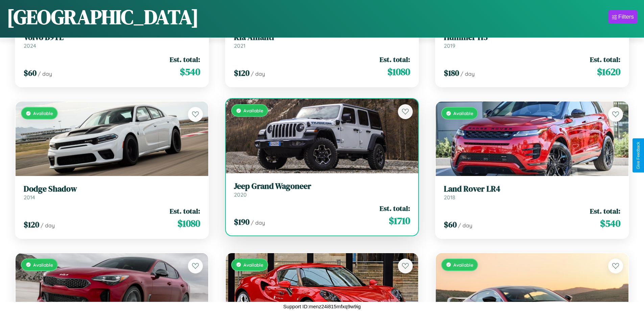  Describe the element at coordinates (638, 156) in the screenshot. I see `div: Give Feedback` at that location.